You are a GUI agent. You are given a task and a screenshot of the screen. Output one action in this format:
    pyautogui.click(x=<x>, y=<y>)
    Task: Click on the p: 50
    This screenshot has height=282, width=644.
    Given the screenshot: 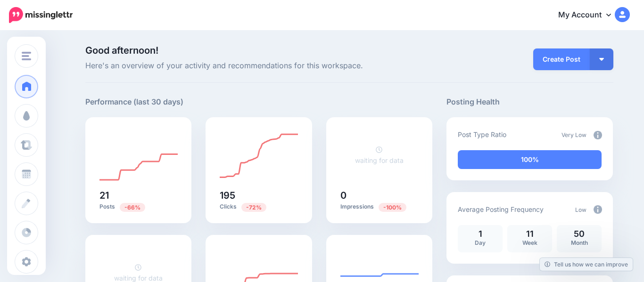 What is the action you would take?
    pyautogui.click(x=579, y=234)
    